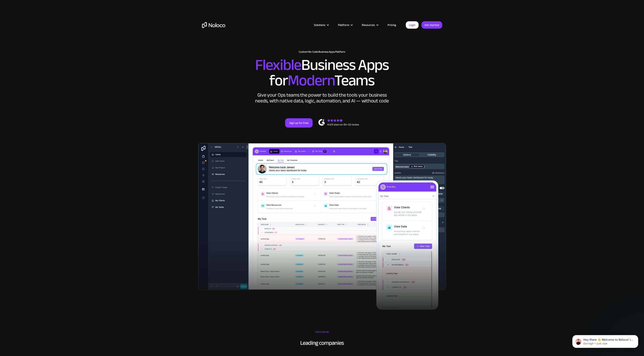 This screenshot has width=644, height=356. I want to click on a: Sign up for free, so click(299, 123).